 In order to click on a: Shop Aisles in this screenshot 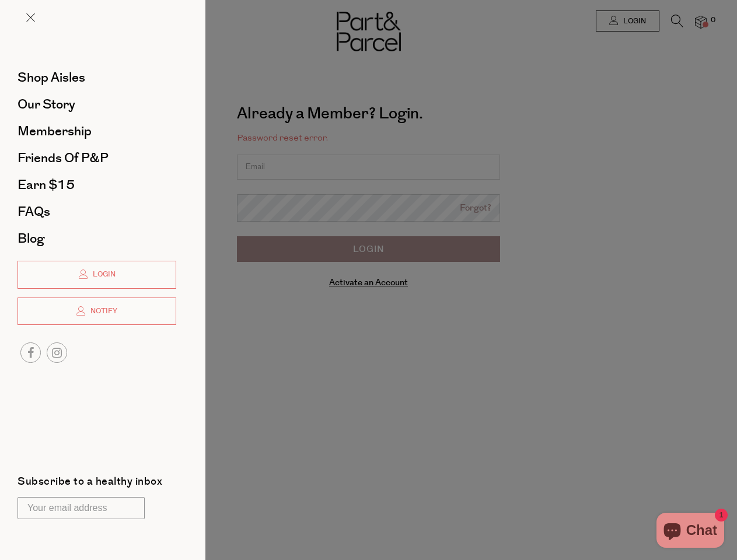, I will do `click(97, 77)`.